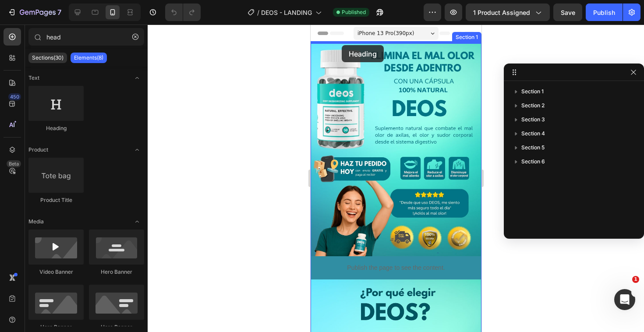  What do you see at coordinates (567, 12) in the screenshot?
I see `span: Save` at bounding box center [567, 12].